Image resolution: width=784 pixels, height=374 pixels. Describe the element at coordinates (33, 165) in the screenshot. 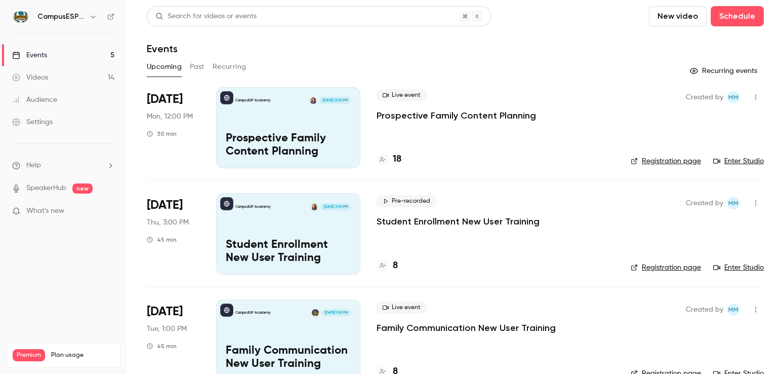

I see `span: Help` at that location.